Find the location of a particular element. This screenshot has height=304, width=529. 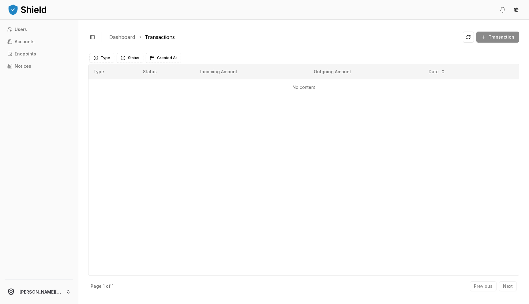

p: Notices is located at coordinates (23, 66).